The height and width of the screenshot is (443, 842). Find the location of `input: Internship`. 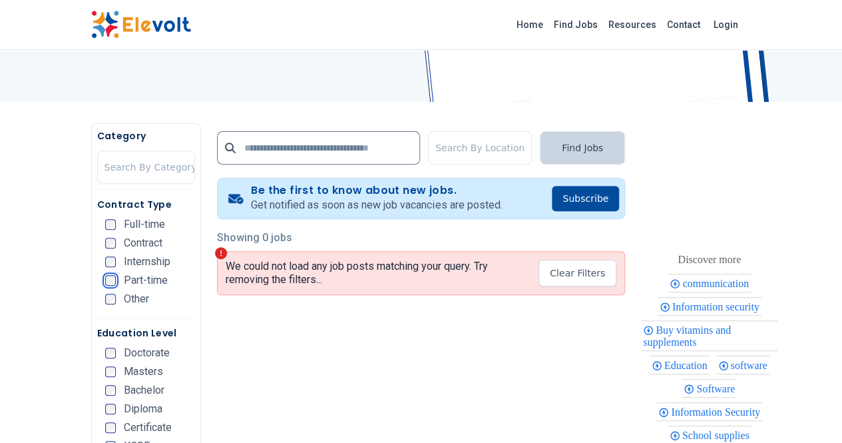

input: Internship is located at coordinates (110, 262).